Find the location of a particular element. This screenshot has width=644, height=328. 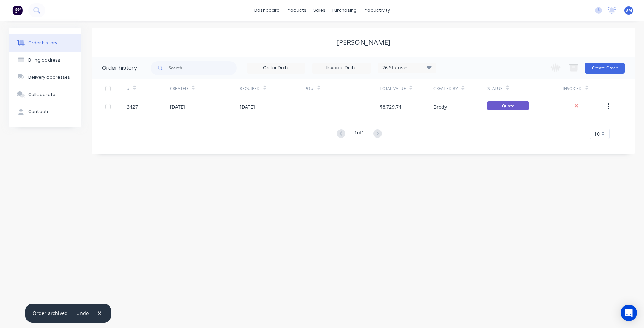

input: Search... is located at coordinates (203, 68).